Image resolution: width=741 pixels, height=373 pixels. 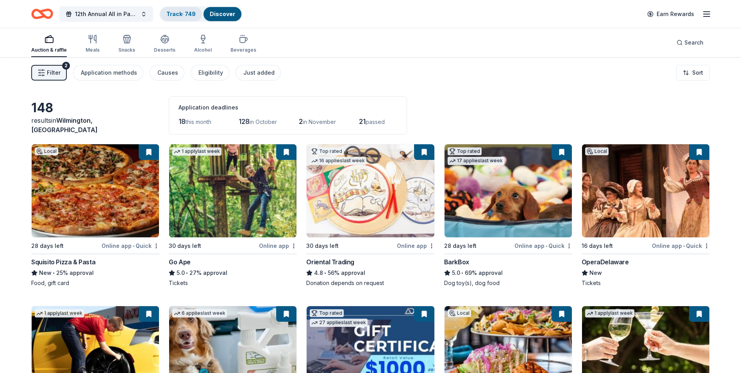 What do you see at coordinates (508, 273) in the screenshot?
I see `div: 69% approval` at bounding box center [508, 273].